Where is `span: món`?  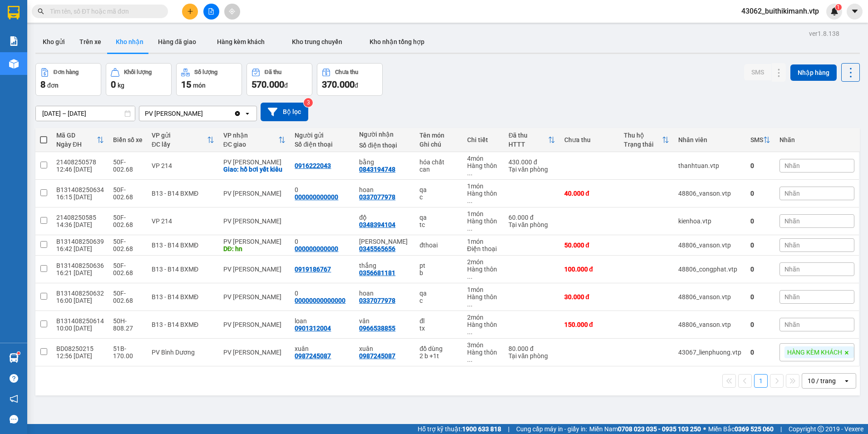 span: món is located at coordinates (200, 85).